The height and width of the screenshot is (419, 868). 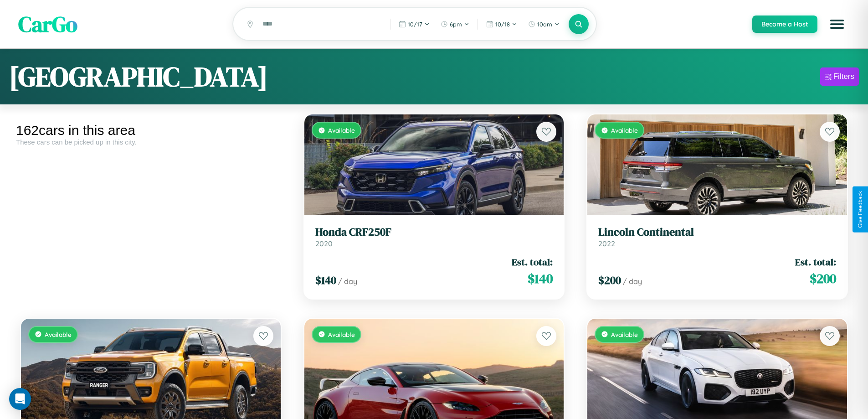 I want to click on div: Give Feedback, so click(x=860, y=209).